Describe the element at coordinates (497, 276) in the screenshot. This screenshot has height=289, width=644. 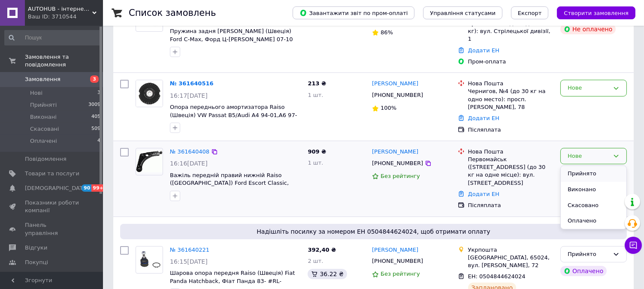
I see `span: ЕН: 0504844624024` at that location.